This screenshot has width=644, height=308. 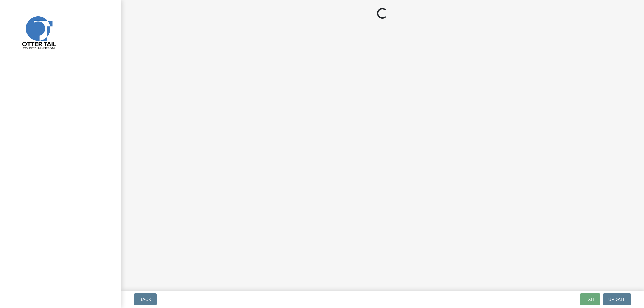 I want to click on img: Otter Tail County, Minnesota, so click(x=39, y=32).